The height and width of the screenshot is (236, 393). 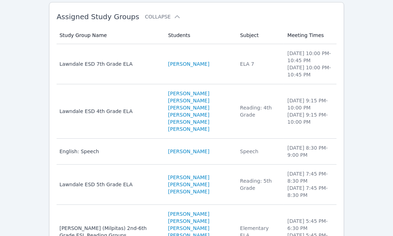 I want to click on div: ELA 7, so click(x=259, y=64).